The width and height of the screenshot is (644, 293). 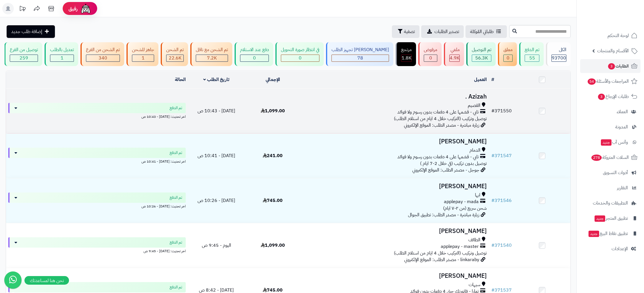 I want to click on a: إضافة طلب جديد, so click(x=31, y=32).